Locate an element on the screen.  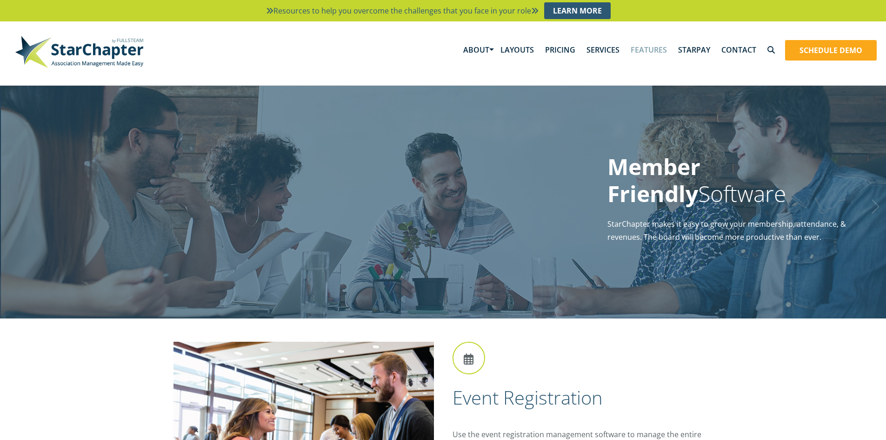
a: StarPay is located at coordinates (694, 50).